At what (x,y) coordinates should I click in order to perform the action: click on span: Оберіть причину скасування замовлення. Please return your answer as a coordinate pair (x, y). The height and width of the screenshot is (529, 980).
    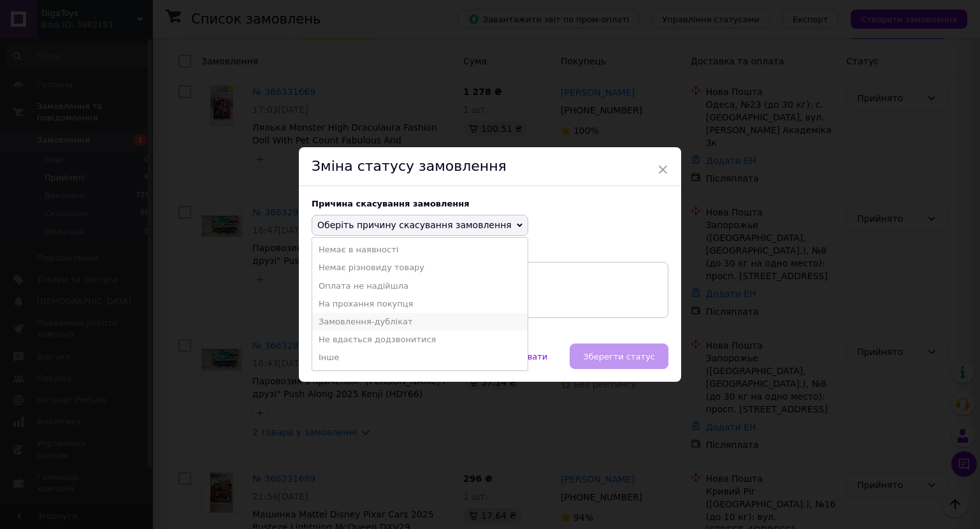
    Looking at the image, I should click on (414, 225).